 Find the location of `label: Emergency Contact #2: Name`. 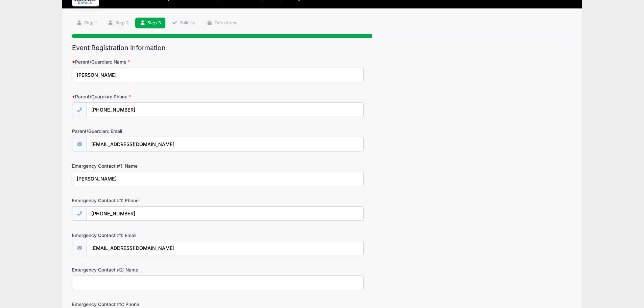

label: Emergency Contact #2: Name is located at coordinates (155, 270).